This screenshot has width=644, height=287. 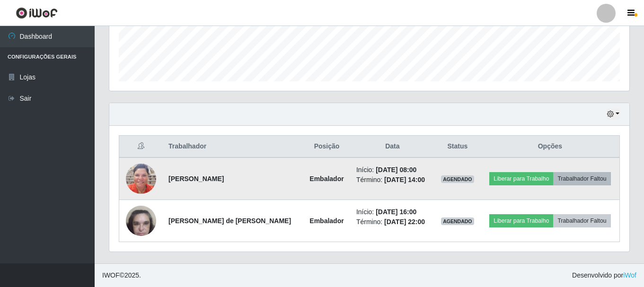 What do you see at coordinates (36, 13) in the screenshot?
I see `img: CoreUI Logo` at bounding box center [36, 13].